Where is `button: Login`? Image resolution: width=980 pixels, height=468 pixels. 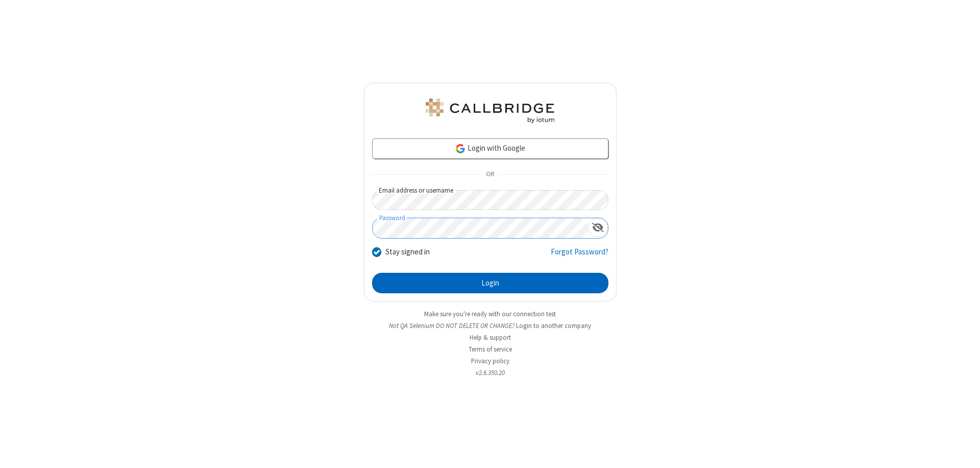 button: Login is located at coordinates (490, 283).